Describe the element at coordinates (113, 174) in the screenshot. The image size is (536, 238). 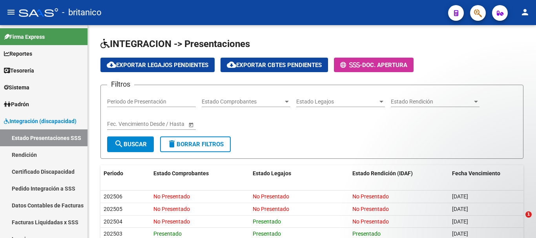
I see `span: Periodo` at that location.